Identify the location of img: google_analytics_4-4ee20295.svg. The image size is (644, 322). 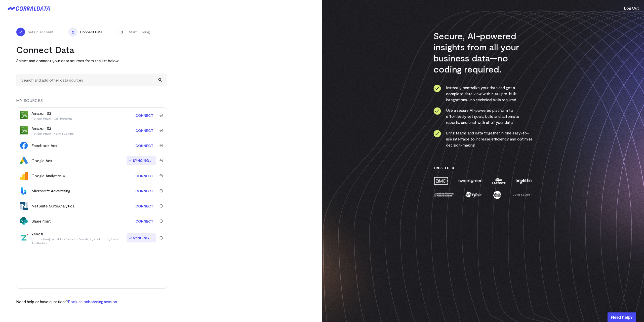
(24, 176).